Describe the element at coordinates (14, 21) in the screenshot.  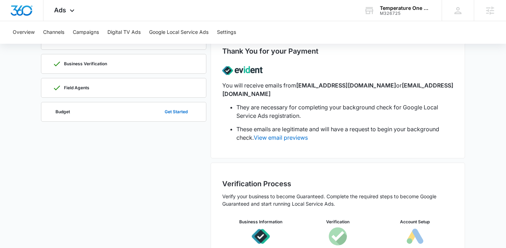
I see `img: website_grey.svg` at that location.